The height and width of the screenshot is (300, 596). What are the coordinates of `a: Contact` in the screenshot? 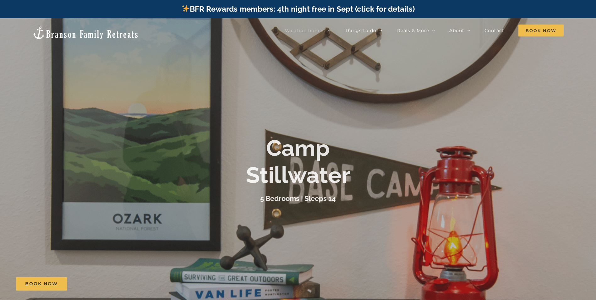 It's located at (494, 30).